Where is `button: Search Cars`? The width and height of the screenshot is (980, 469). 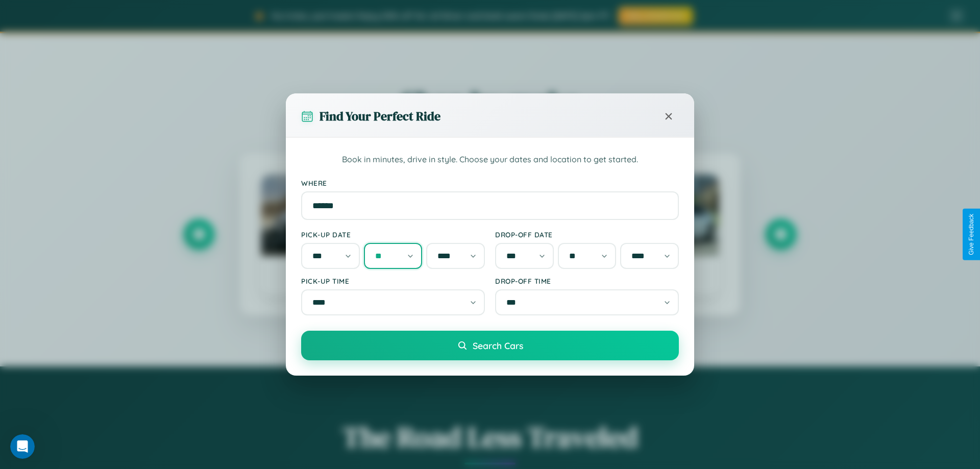
button: Search Cars is located at coordinates (490, 345).